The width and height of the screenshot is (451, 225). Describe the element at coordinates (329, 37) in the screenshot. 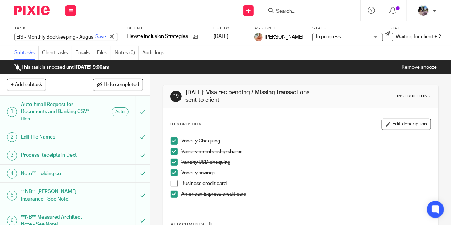

I see `span: In progress` at that location.